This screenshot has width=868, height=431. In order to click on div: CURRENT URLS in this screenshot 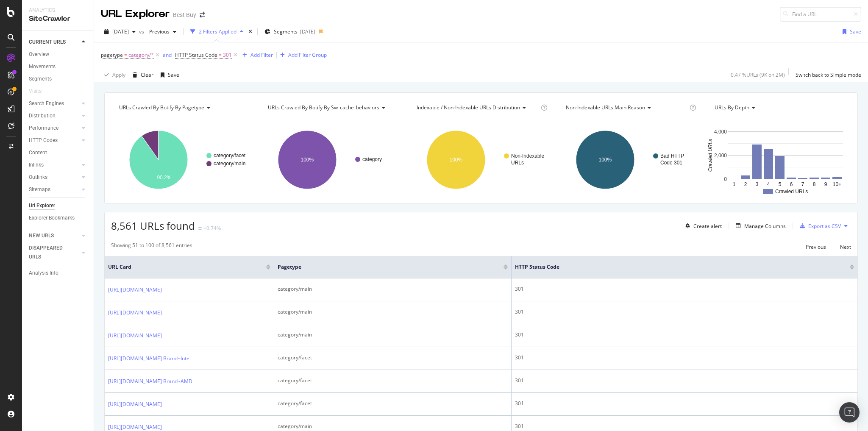, I will do `click(47, 42)`.